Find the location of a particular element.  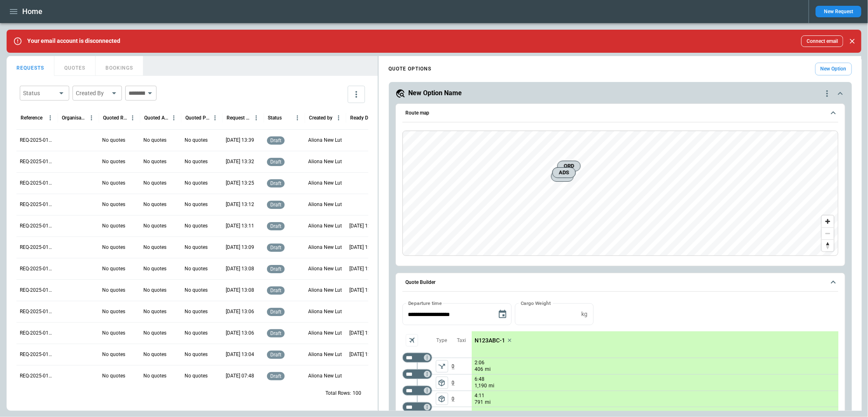

p: REQ-2025-011034 is located at coordinates (37, 204).